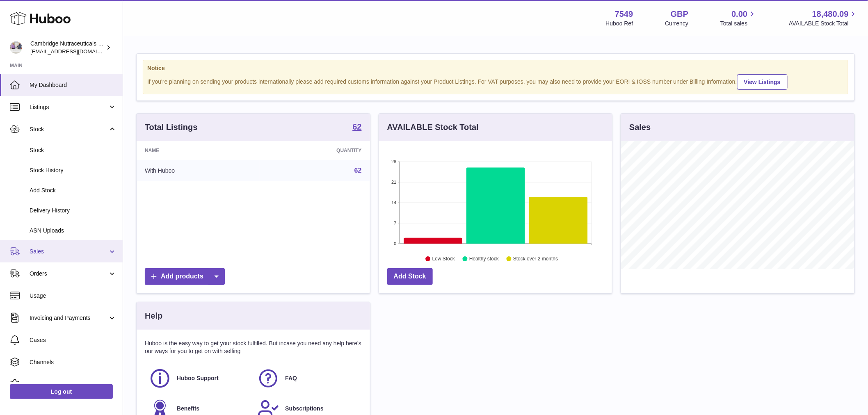  Describe the element at coordinates (484, 259) in the screenshot. I see `text: Healthy stock` at that location.